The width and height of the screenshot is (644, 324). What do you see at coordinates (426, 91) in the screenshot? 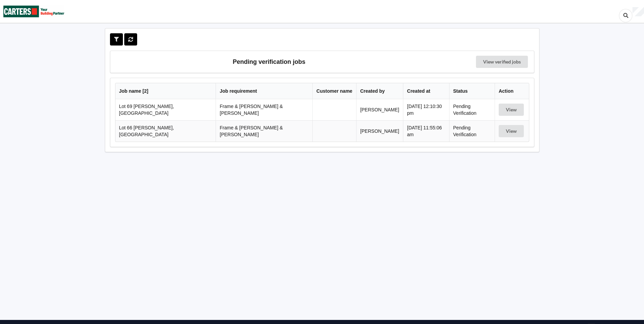
I see `th: Created at` at bounding box center [426, 91].